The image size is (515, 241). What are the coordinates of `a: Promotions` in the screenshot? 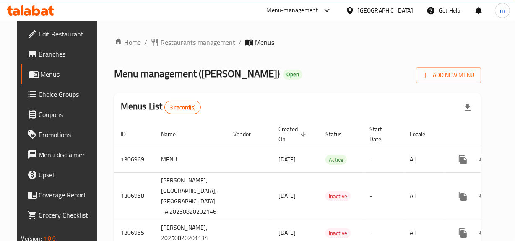 It's located at (62, 135).